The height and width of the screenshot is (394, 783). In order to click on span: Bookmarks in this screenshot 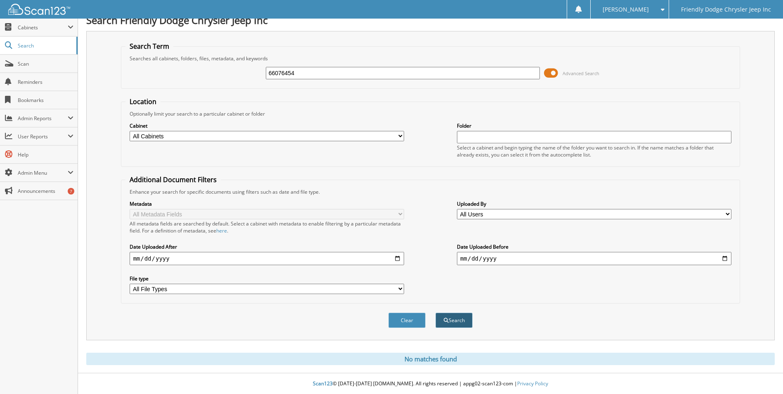, I will do `click(45, 100)`.